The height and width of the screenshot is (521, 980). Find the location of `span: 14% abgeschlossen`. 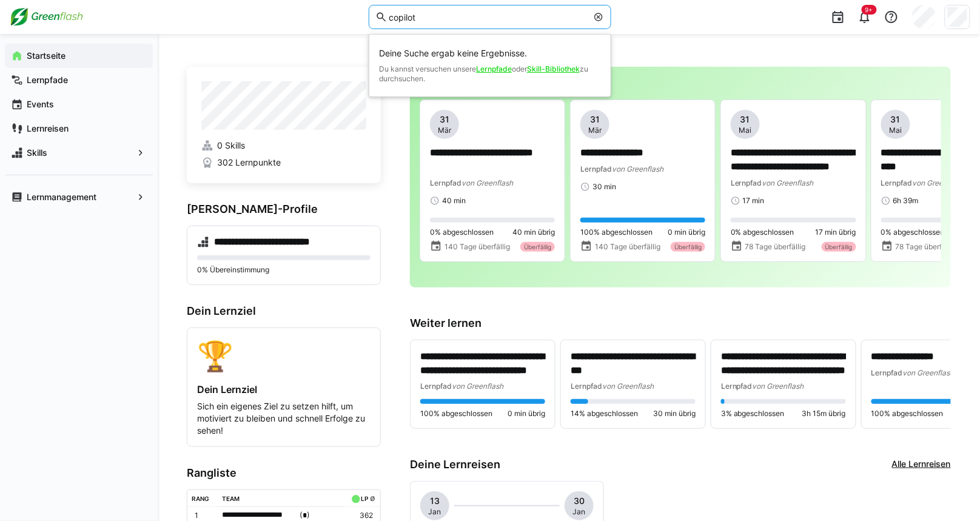

span: 14% abgeschlossen is located at coordinates (604, 414).